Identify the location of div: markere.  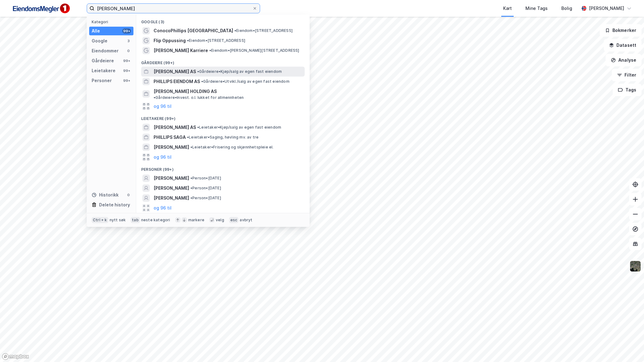
(196, 220).